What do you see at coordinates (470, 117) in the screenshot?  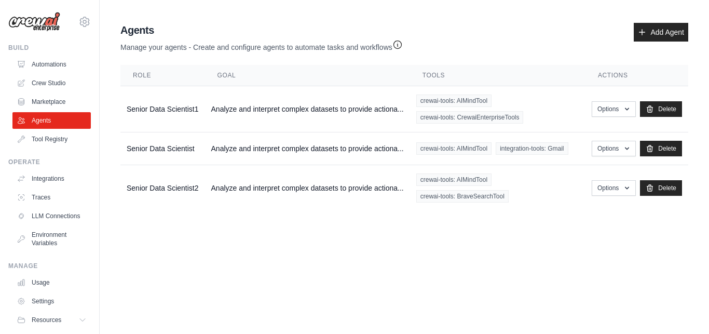 I see `span: crewai-tools: CrewaiEnterpriseTools` at bounding box center [470, 117].